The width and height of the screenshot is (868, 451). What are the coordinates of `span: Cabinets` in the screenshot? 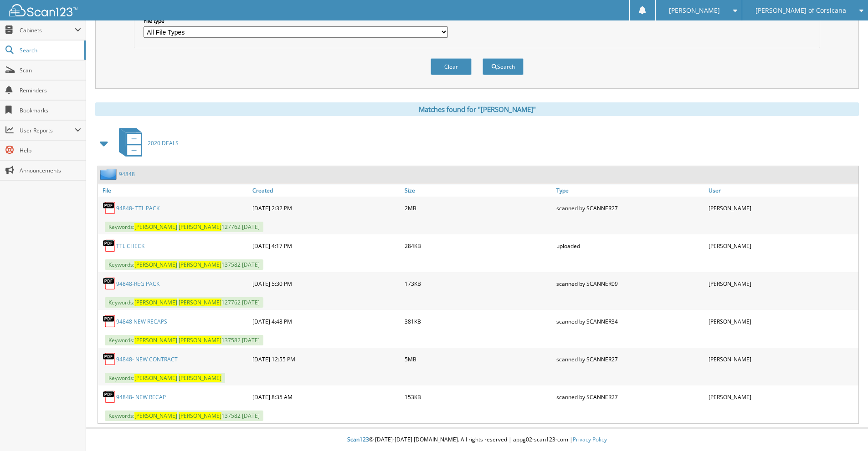 It's located at (47, 30).